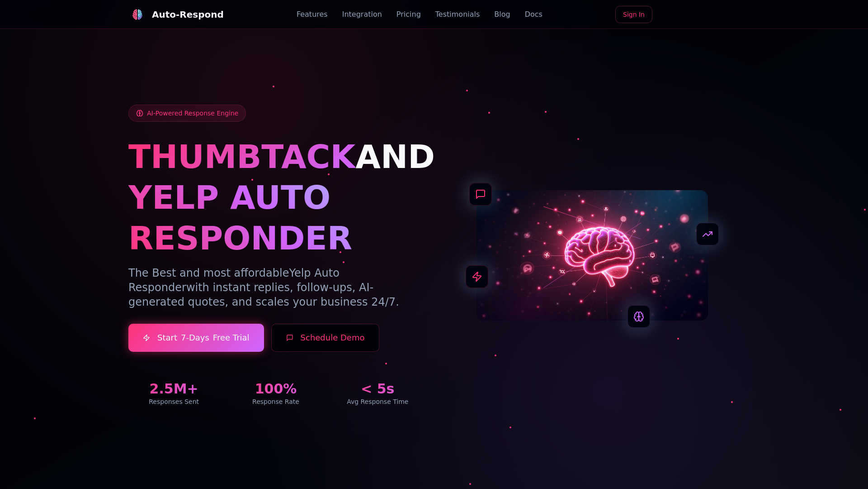 The image size is (868, 489). I want to click on span: AI-Powered Response Engine, so click(193, 113).